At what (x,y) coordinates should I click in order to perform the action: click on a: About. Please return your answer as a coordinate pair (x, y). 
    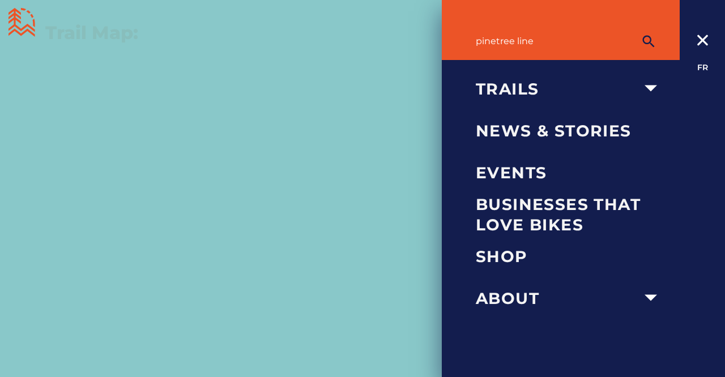
    Looking at the image, I should click on (557, 299).